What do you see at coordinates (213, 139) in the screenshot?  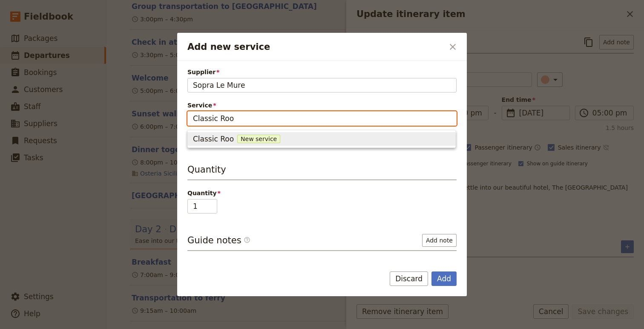 I see `span: Classic Roo` at bounding box center [213, 139].